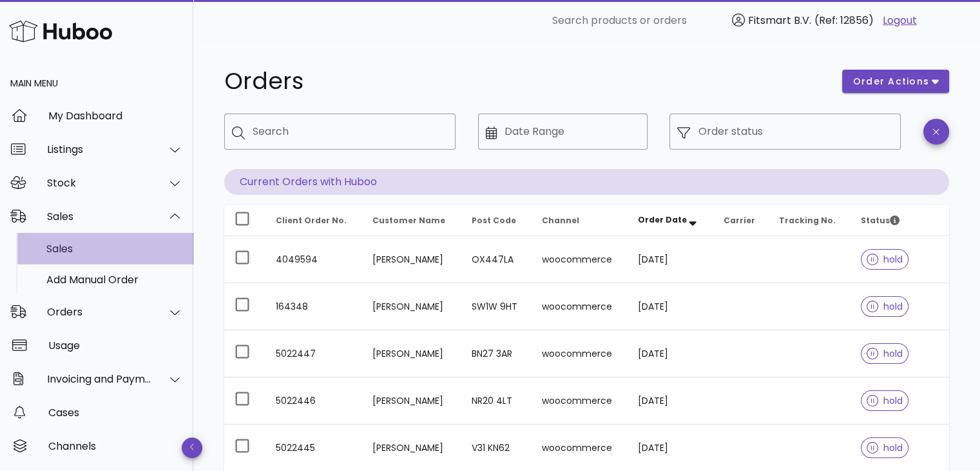 This screenshot has height=471, width=980. What do you see at coordinates (780, 20) in the screenshot?
I see `span: Fitsmart B.V.` at bounding box center [780, 20].